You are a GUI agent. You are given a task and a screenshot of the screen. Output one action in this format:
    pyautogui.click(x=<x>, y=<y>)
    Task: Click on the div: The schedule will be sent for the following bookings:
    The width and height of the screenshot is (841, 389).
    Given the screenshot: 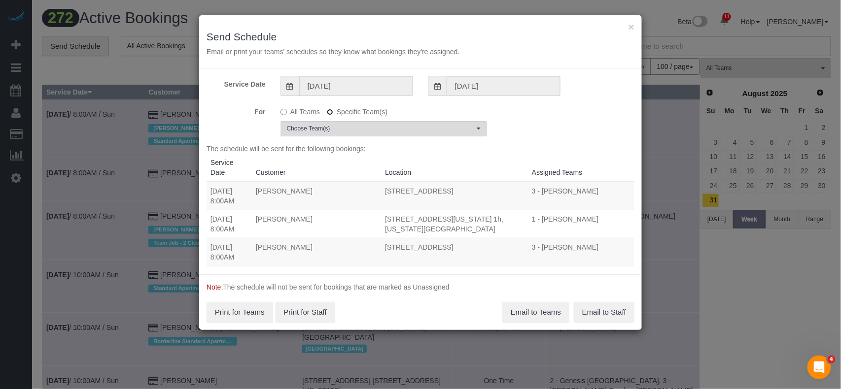 What is the action you would take?
    pyautogui.click(x=420, y=206)
    